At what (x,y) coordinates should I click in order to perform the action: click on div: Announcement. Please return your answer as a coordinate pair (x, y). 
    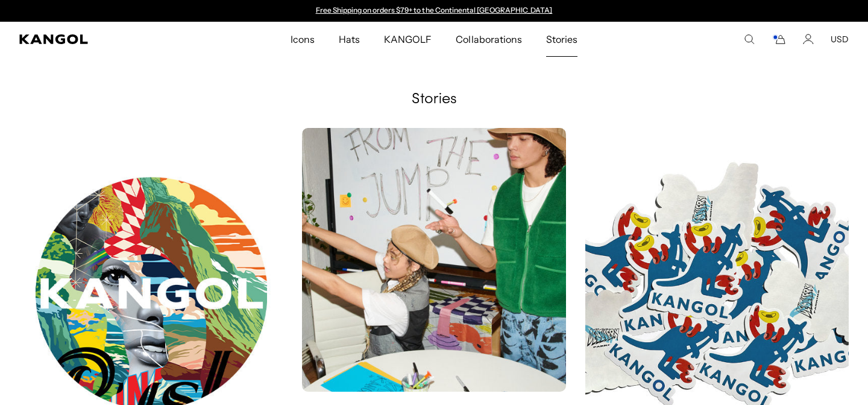
    Looking at the image, I should click on (434, 11).